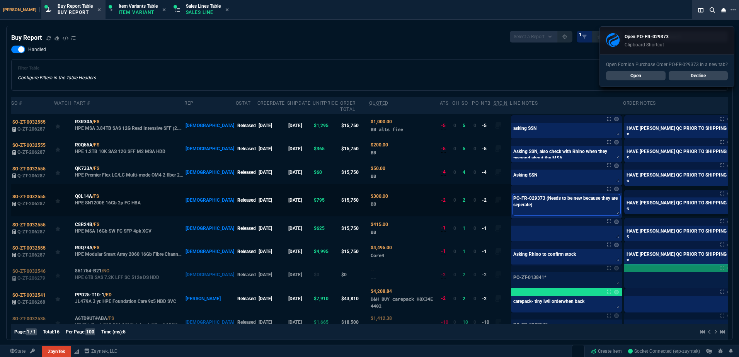  Describe the element at coordinates (37, 49) in the screenshot. I see `span: Handled` at that location.